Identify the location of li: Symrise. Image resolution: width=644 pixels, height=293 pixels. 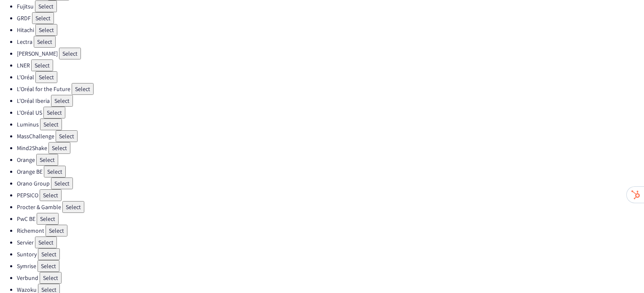
(330, 266).